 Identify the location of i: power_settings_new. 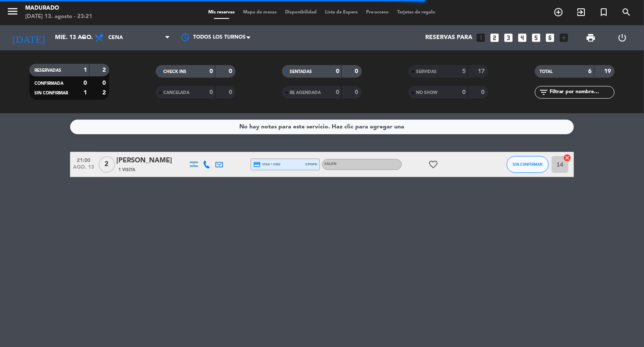
(622, 38).